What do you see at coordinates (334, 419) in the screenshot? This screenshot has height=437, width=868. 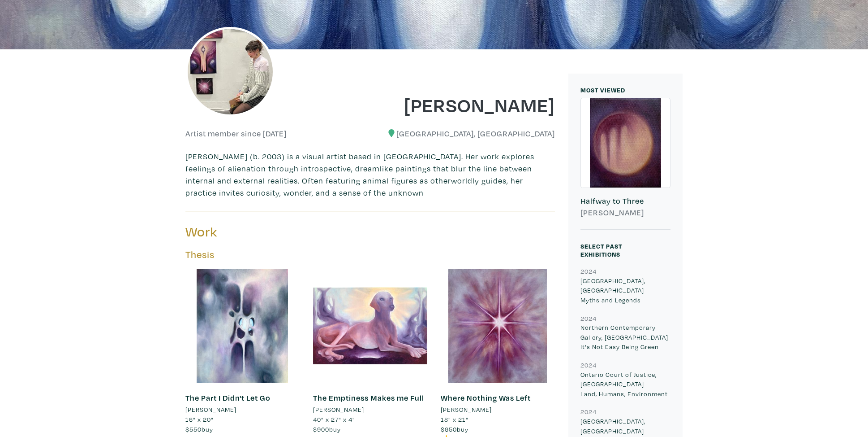 I see `span: 40" x 27" x 4"` at bounding box center [334, 419].